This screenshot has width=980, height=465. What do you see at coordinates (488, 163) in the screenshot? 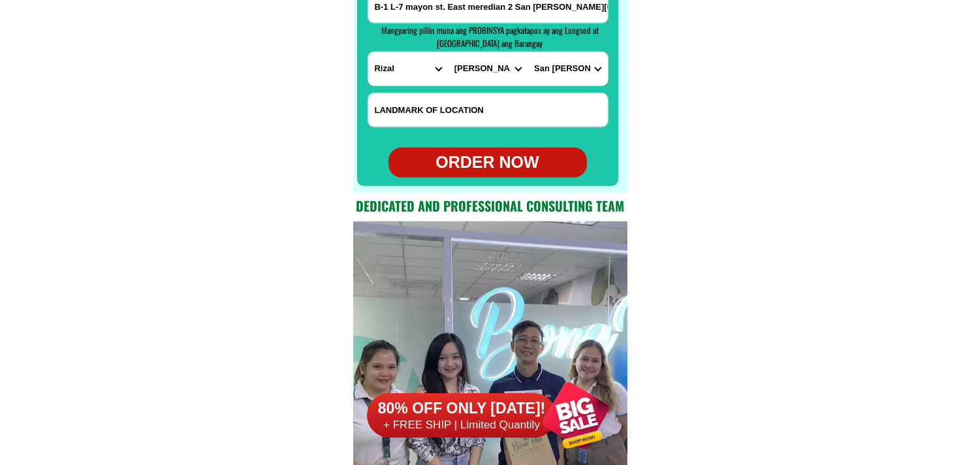
I see `div: ORDER NOW` at bounding box center [488, 163].